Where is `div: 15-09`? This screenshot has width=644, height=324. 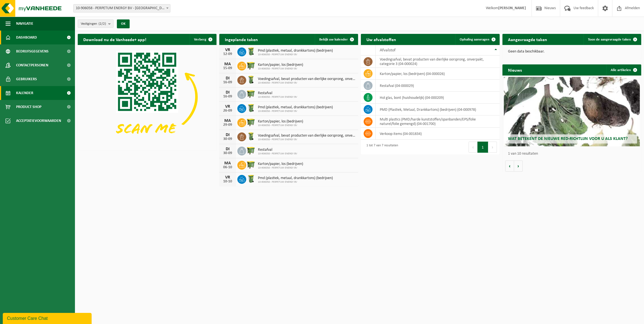
div: 15-09 is located at coordinates (228, 69).